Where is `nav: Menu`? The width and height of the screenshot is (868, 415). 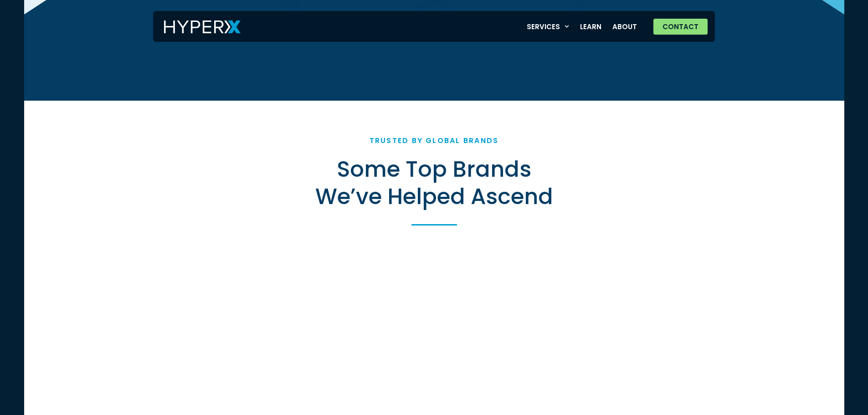 nav: Menu is located at coordinates (582, 26).